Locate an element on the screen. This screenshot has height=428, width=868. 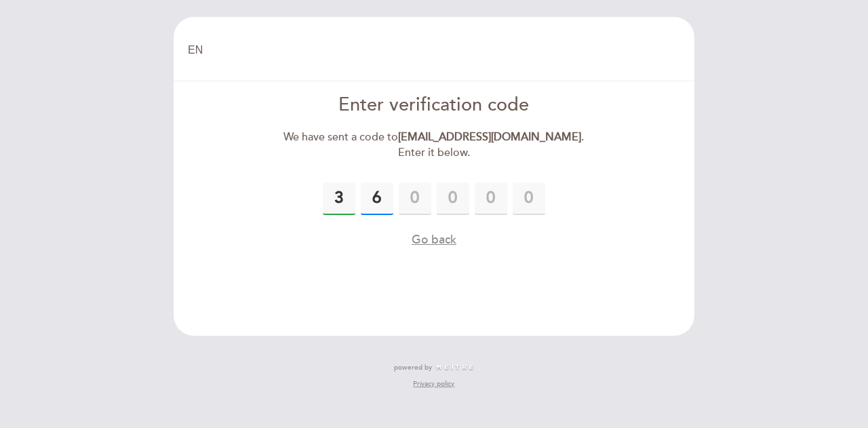
div: We have sent a code to . Enter it below. is located at coordinates (434, 145).